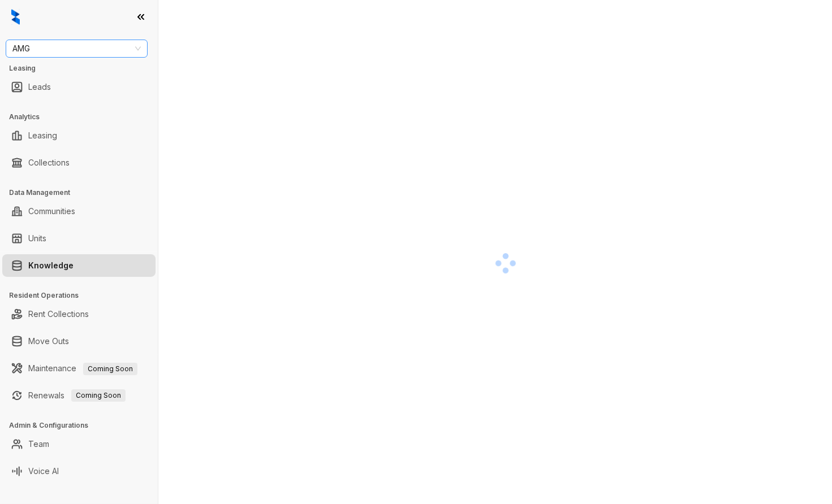 The height and width of the screenshot is (504, 832). What do you see at coordinates (79, 163) in the screenshot?
I see `li: Collections` at bounding box center [79, 163].